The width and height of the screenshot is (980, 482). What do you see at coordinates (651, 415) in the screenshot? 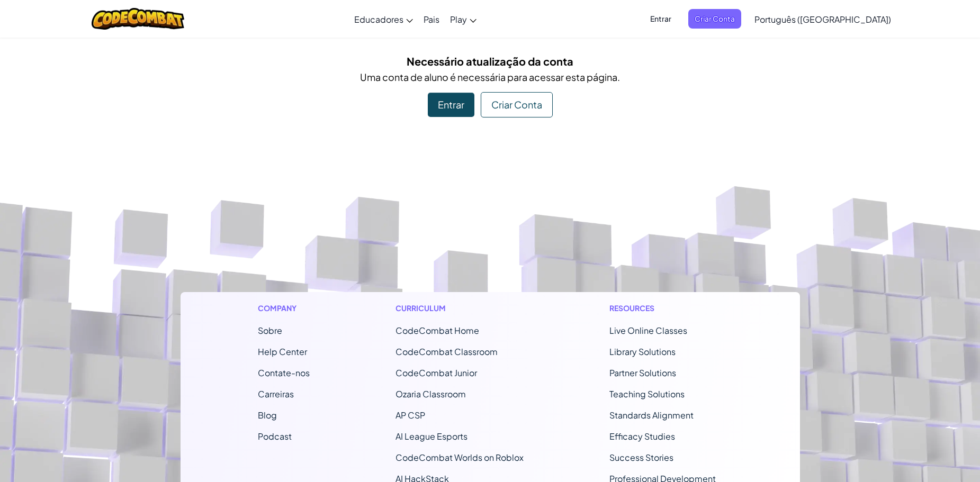
I see `a: Standards Alignment` at bounding box center [651, 415].